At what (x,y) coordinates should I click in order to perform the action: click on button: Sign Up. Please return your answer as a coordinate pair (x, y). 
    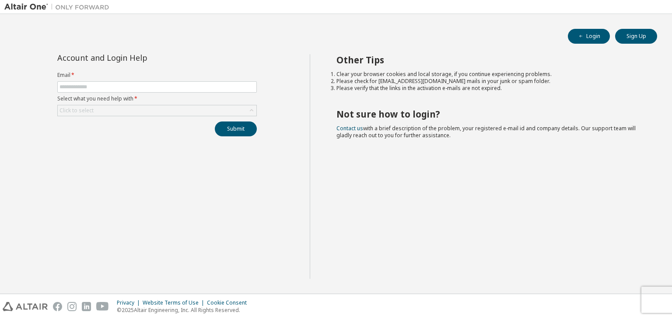
    Looking at the image, I should click on (636, 36).